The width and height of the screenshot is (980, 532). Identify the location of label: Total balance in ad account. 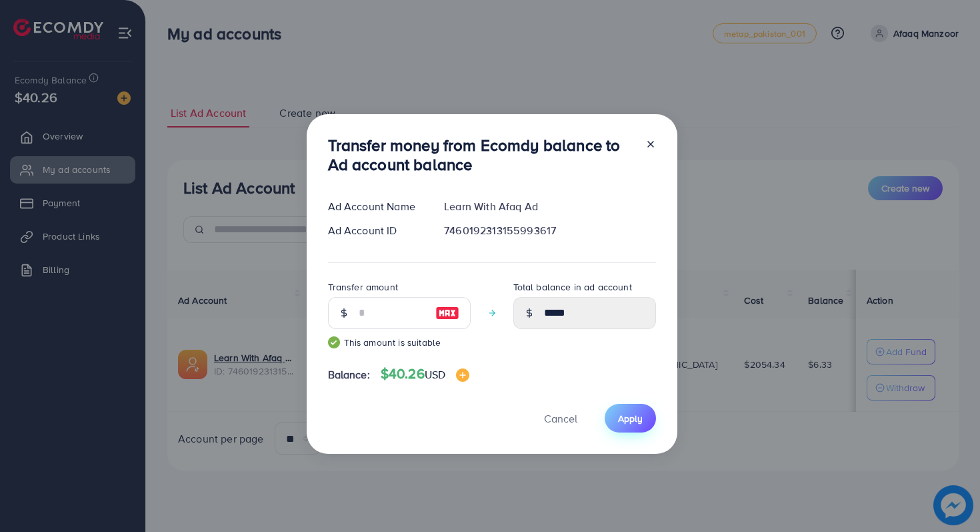
(573, 287).